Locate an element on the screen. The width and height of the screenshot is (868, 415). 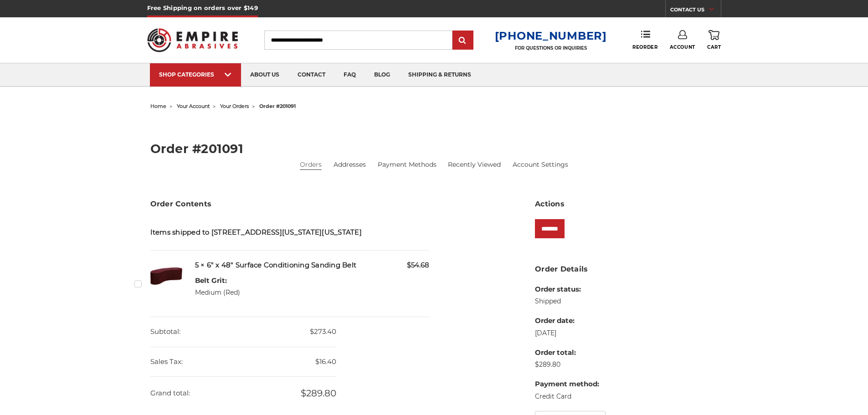
dd: $16.40 is located at coordinates (243, 362).